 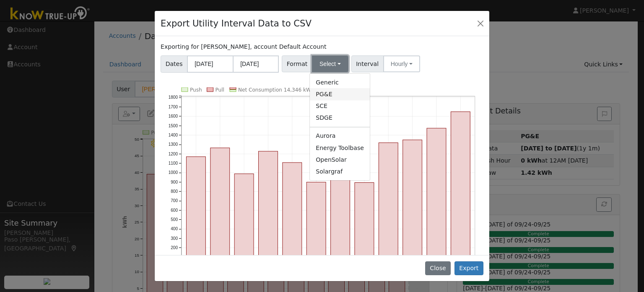 What do you see at coordinates (236, 24) in the screenshot?
I see `h4: Export Utility Interval Data to CSV` at bounding box center [236, 24].